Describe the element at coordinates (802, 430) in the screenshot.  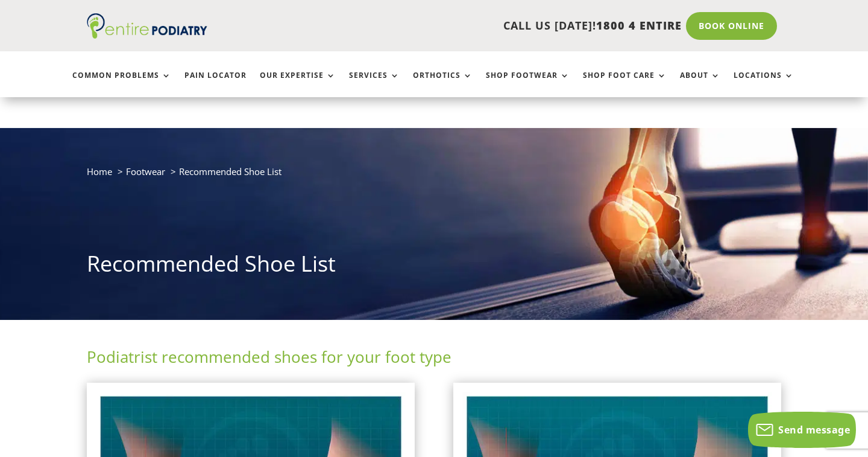
I see `button: Send message` at that location.